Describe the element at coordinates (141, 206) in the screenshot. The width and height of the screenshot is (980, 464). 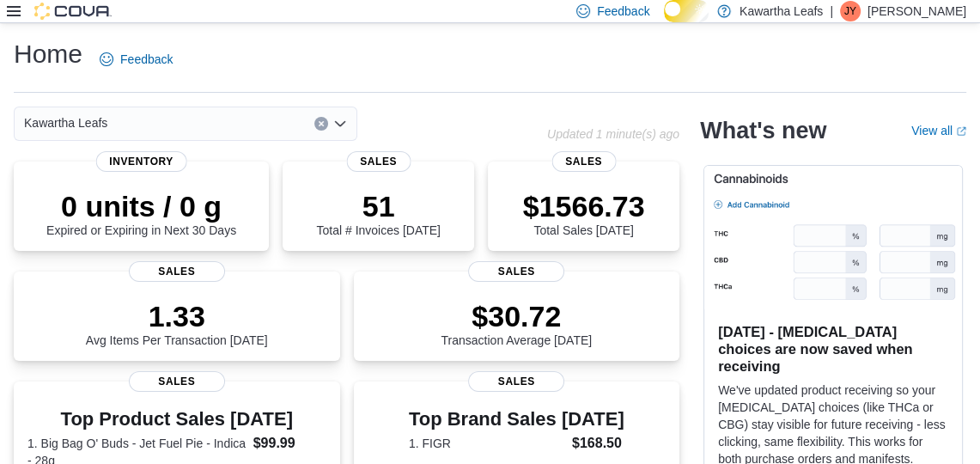
I see `p: 0 units / 0 g` at that location.